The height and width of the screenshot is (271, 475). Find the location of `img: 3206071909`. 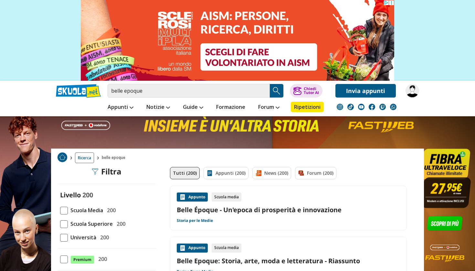

img: 3206071909 is located at coordinates (413, 91).